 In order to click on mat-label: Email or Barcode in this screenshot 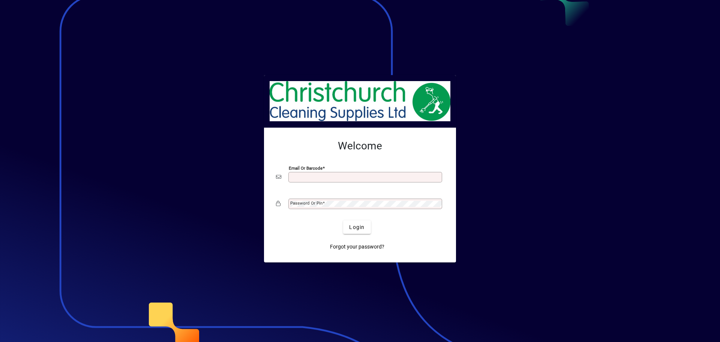, I will do `click(306, 168)`.